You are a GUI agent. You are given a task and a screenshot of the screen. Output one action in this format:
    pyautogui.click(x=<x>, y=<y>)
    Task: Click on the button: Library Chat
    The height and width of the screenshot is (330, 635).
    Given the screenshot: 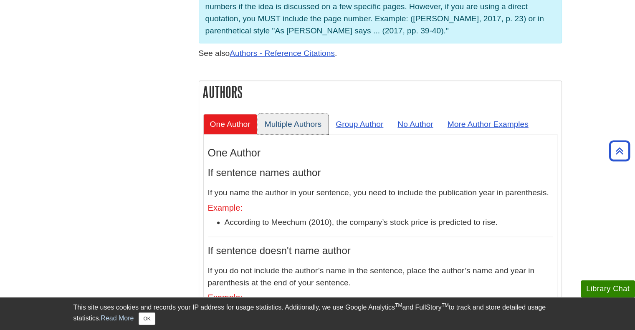 What is the action you would take?
    pyautogui.click(x=608, y=289)
    